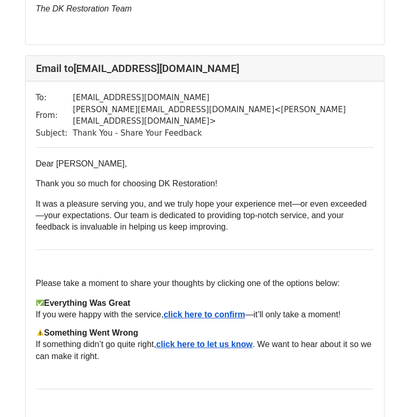 This screenshot has height=417, width=409. I want to click on td: Subject:, so click(54, 133).